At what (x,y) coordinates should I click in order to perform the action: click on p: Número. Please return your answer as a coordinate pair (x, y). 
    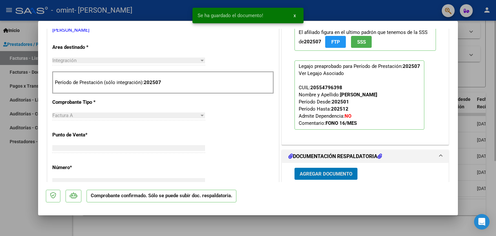
    Looking at the image, I should click on (86, 167).